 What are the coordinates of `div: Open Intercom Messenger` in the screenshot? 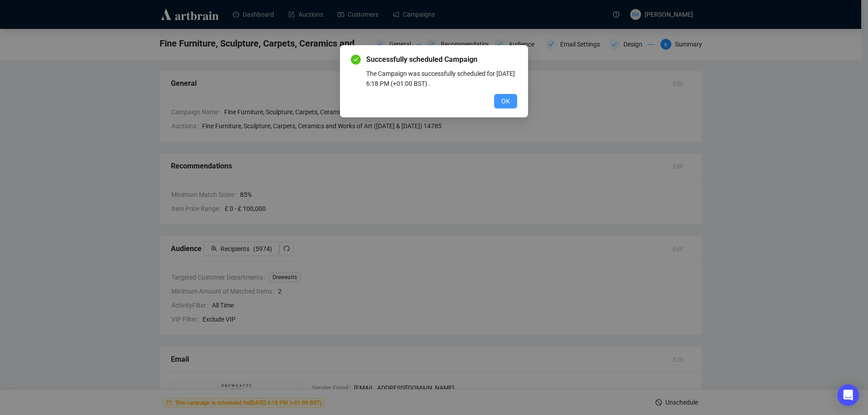 It's located at (848, 395).